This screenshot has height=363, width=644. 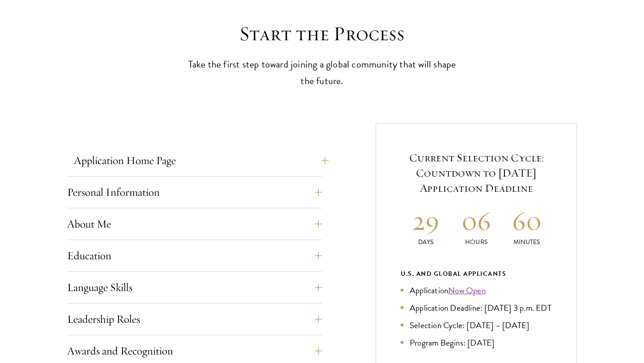 I want to click on h2: 29, so click(x=426, y=220).